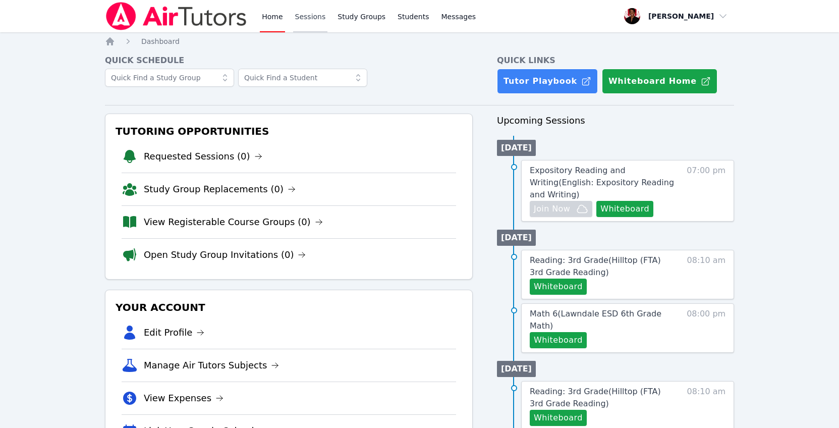  I want to click on a: Requested Sessions (0), so click(203, 156).